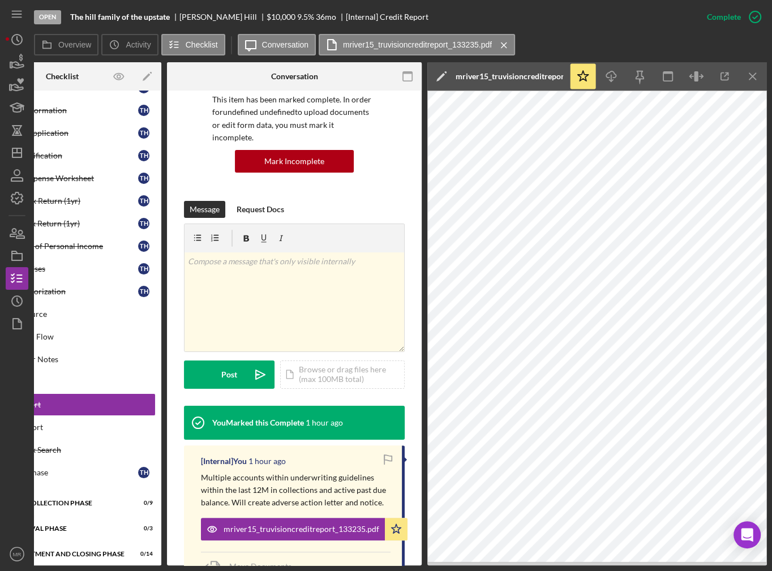 This screenshot has height=571, width=772. Describe the element at coordinates (204, 209) in the screenshot. I see `button: Message` at that location.